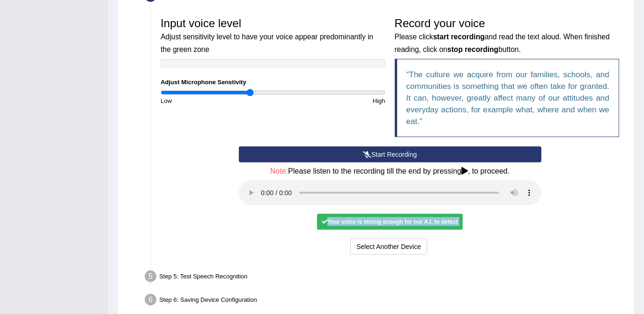 The width and height of the screenshot is (644, 314). What do you see at coordinates (267, 43) in the screenshot?
I see `small: Adjust sensitivity level to have your voice appear predominantly in the green zone` at bounding box center [267, 43].